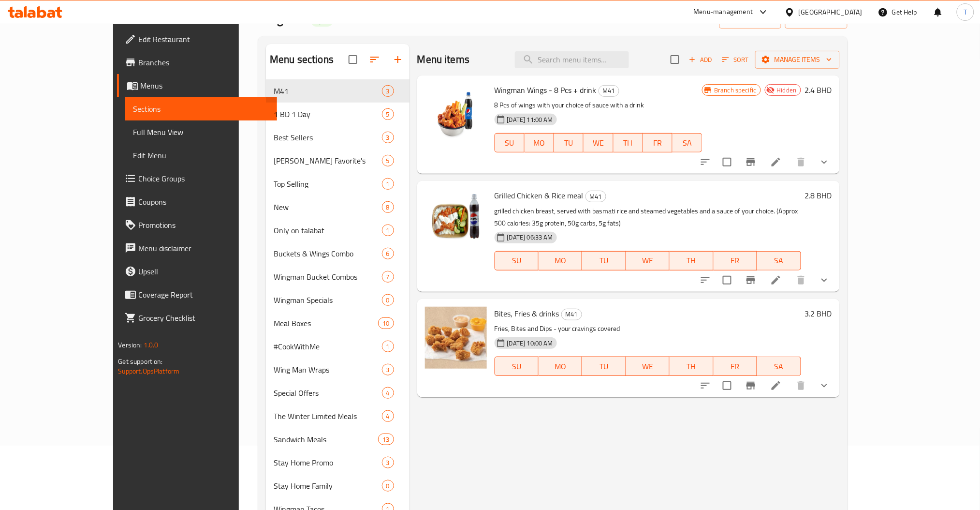  Describe the element at coordinates (338, 323) in the screenshot. I see `div: Meal Boxes10` at that location.